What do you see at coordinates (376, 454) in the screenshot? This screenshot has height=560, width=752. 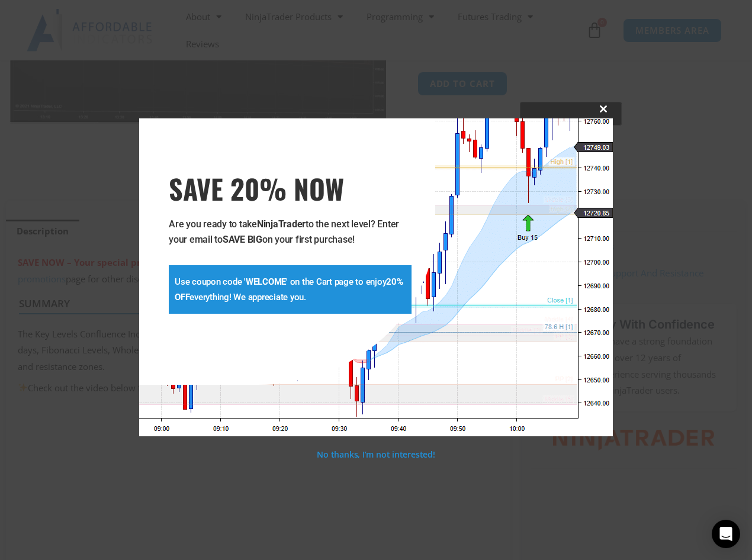 I see `a: No thanks, I’m not interested!` at bounding box center [376, 454].